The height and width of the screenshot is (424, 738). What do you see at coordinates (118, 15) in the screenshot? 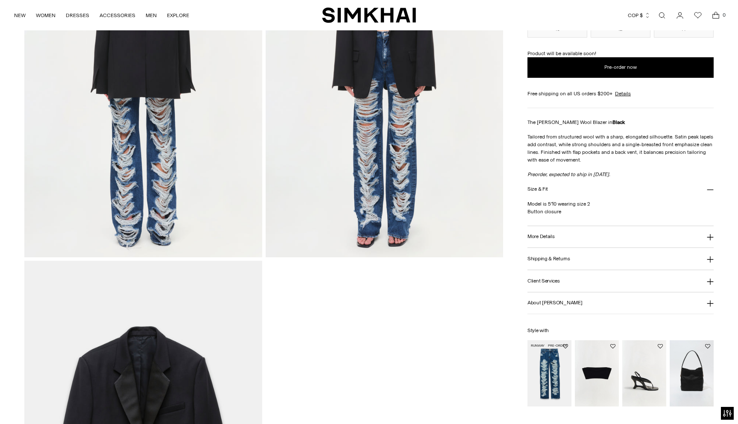
I see `a: ACCESSORIES` at bounding box center [118, 15].